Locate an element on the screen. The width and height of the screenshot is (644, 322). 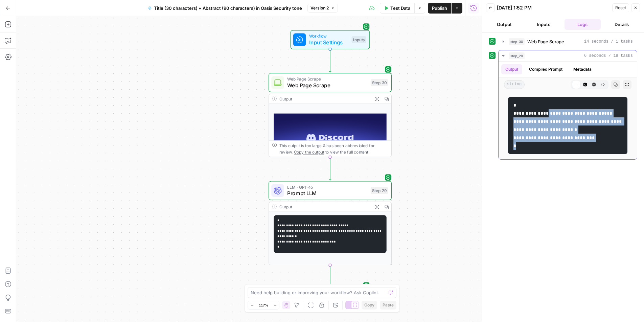
span: 117% is located at coordinates (263, 306).